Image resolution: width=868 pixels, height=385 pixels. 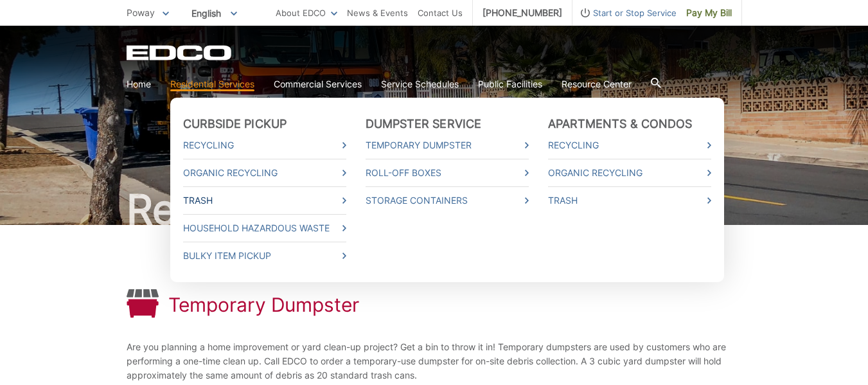 What do you see at coordinates (265, 228) in the screenshot?
I see `a: Household Hazardous Waste` at bounding box center [265, 228].